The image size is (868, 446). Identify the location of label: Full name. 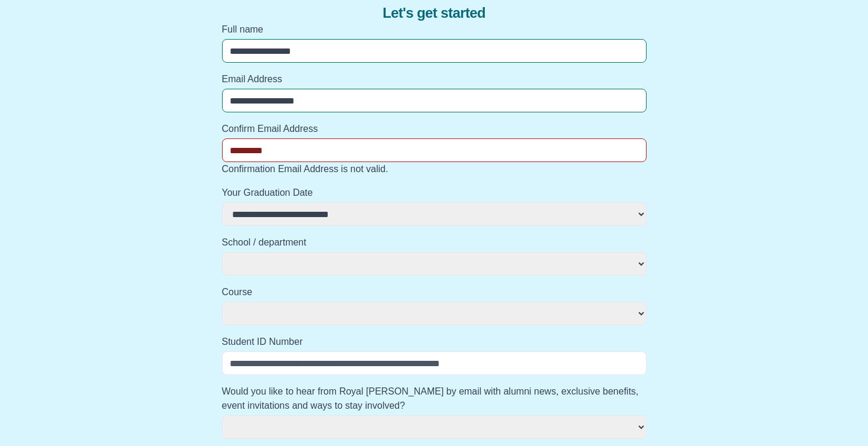
(434, 30).